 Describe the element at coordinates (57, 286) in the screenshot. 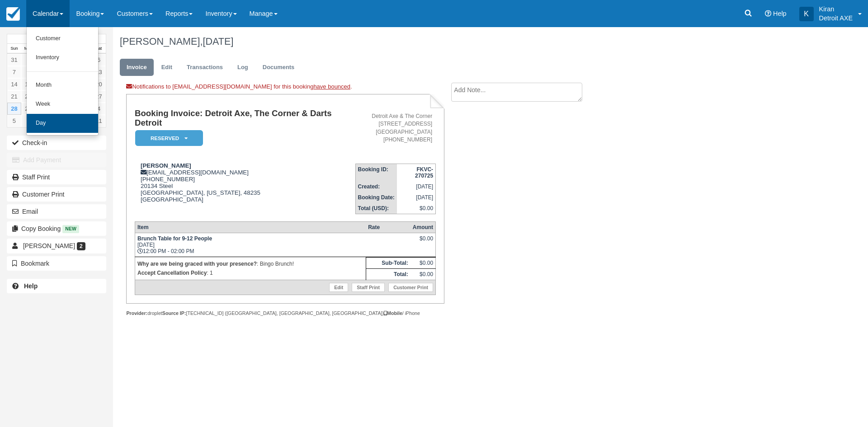

I see `a: Help` at that location.